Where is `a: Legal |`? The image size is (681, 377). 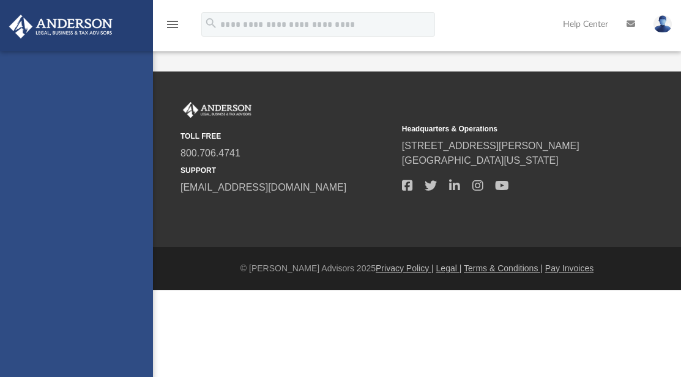 a: Legal | is located at coordinates (449, 269).